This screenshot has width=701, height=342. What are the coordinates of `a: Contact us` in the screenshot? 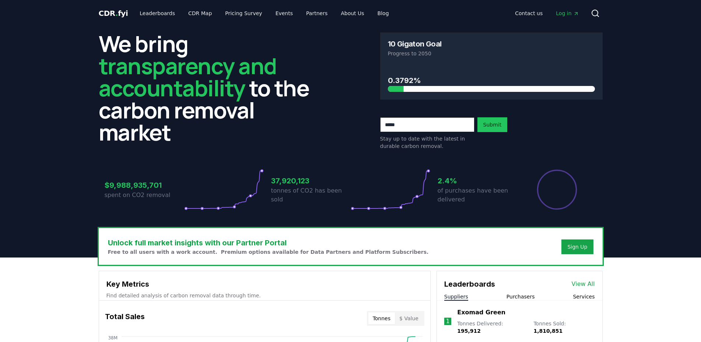 It's located at (529, 13).